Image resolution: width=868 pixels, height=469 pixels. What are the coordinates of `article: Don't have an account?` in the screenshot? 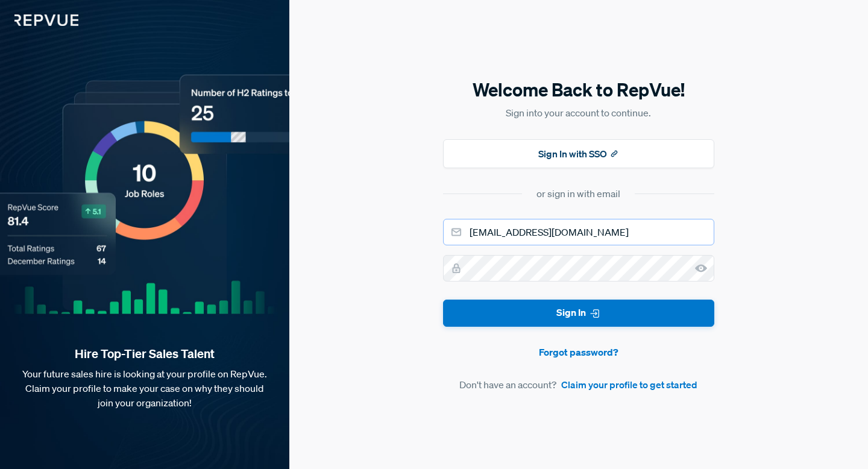 It's located at (579, 384).